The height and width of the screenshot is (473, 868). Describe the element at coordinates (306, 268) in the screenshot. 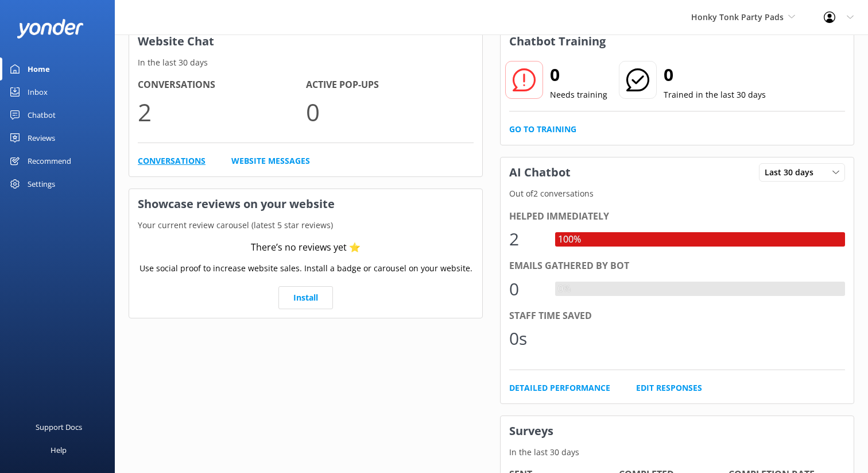

I see `p: Use social proof to increase website sales. Install a badge or carousel on your website.` at that location.